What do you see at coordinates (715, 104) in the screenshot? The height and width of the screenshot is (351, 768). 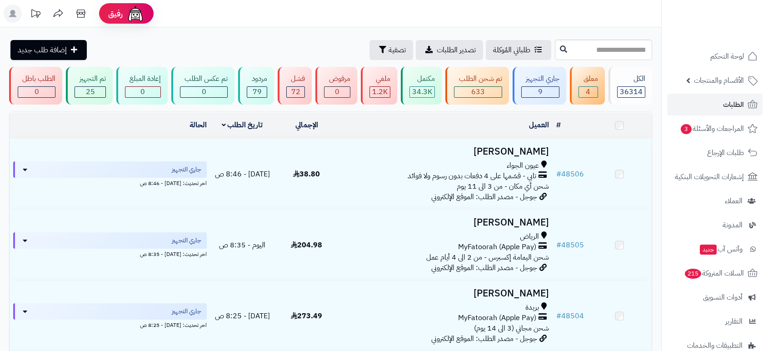 I see `a: الطلبات` at bounding box center [715, 104].